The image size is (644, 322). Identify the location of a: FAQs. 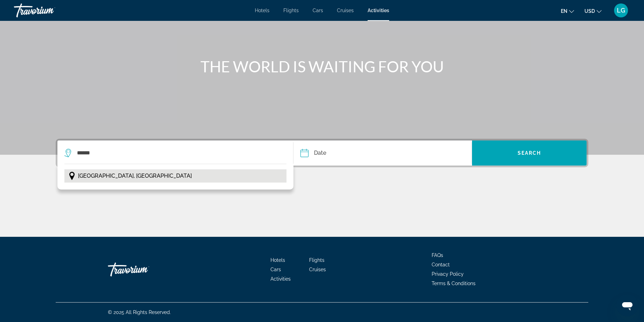
(437, 255).